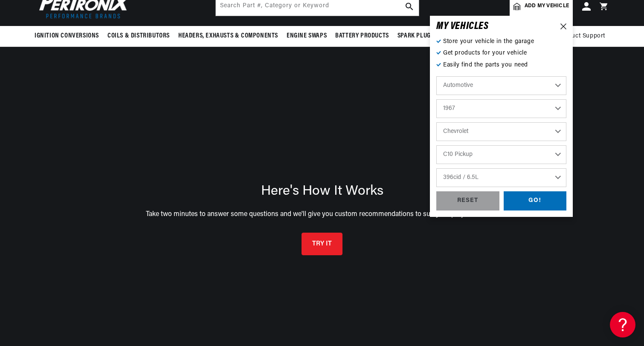 This screenshot has height=346, width=644. Describe the element at coordinates (322, 244) in the screenshot. I see `button: TRY IT` at that location.